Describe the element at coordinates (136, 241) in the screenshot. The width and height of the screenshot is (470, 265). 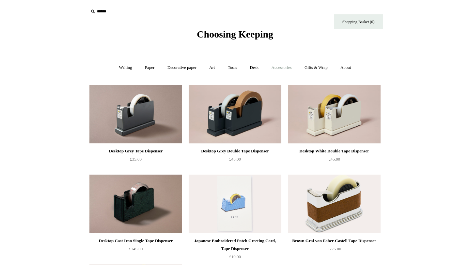
I see `div: Desktop Cast Iron Single Tape Dispenser` at that location.